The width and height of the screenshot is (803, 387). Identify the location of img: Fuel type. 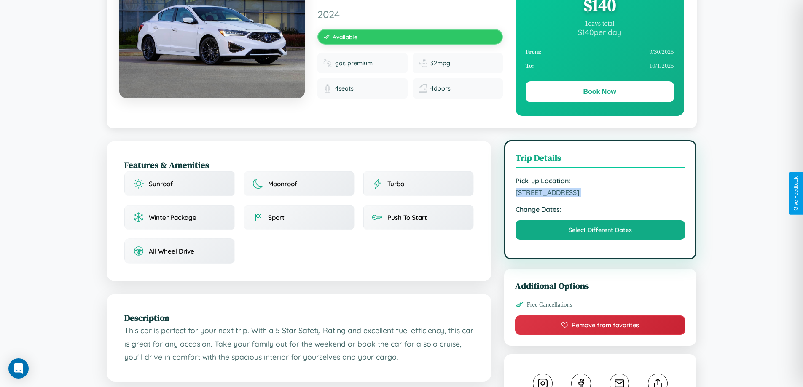
(327, 63).